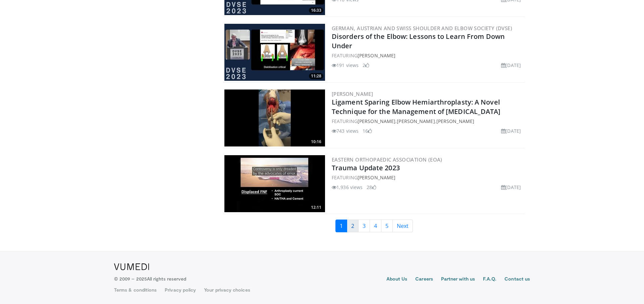  What do you see at coordinates (227, 290) in the screenshot?
I see `a: Your privacy choices` at bounding box center [227, 290].